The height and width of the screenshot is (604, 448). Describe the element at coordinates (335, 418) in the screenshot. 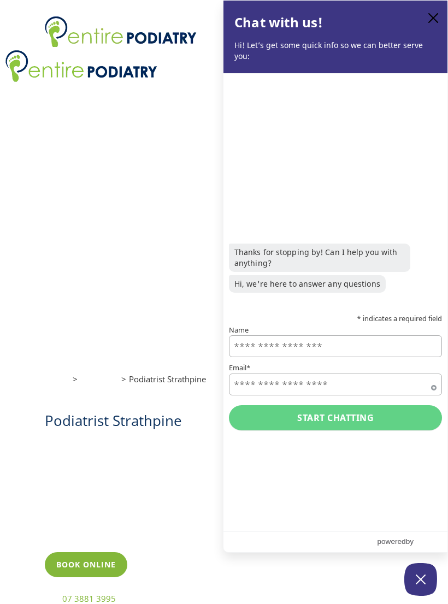

I see `button: Start chatting` at that location.